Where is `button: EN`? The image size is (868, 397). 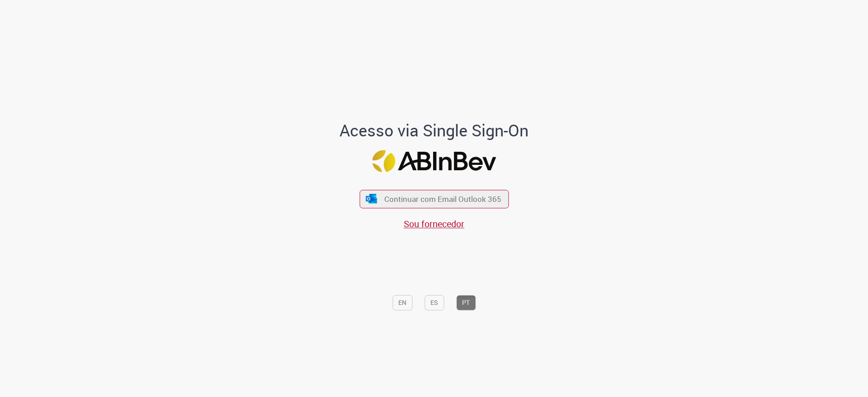 button: EN is located at coordinates (402, 303).